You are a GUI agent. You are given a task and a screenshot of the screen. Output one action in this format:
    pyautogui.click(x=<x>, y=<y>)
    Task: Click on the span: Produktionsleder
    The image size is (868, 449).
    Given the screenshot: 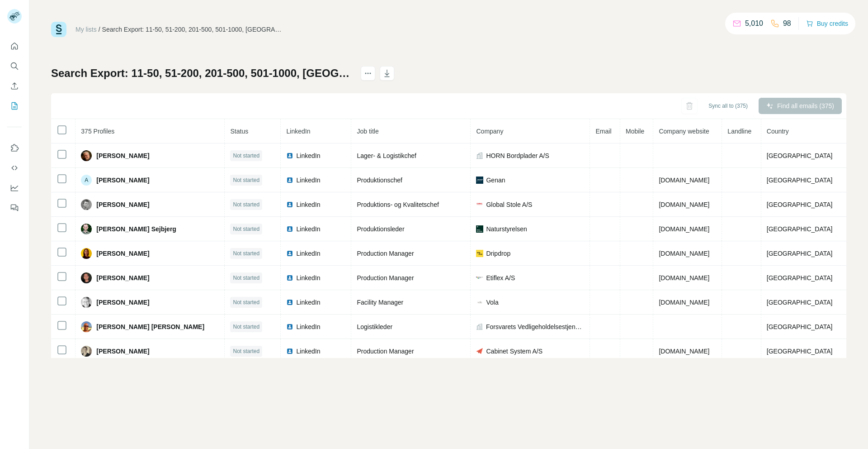 What is the action you would take?
    pyautogui.click(x=380, y=229)
    